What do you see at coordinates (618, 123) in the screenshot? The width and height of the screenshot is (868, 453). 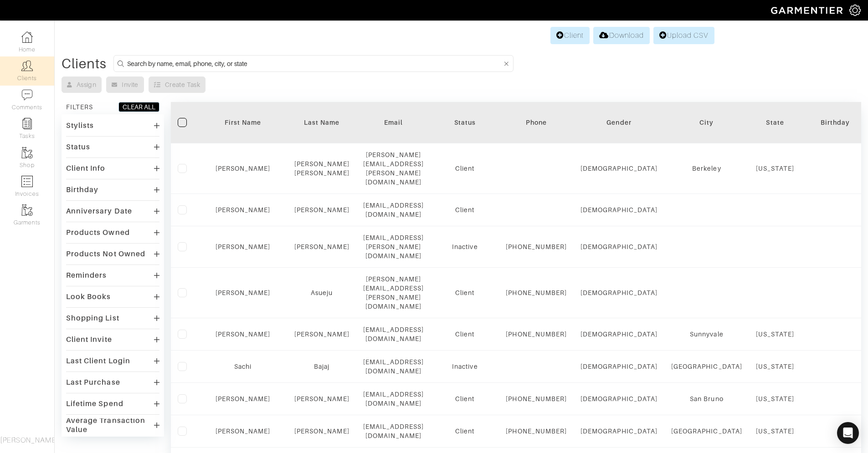 I see `div: Gender` at bounding box center [618, 123].